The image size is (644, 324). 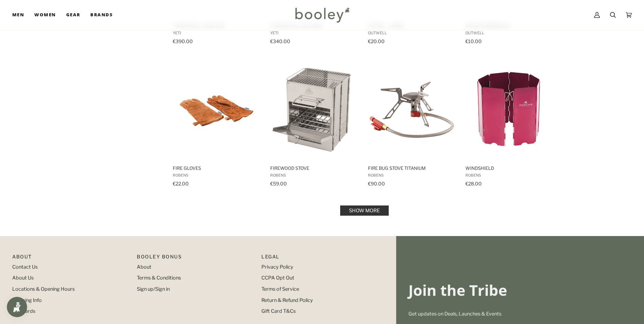 I want to click on p: Pipeline_Footer Main, so click(x=71, y=258).